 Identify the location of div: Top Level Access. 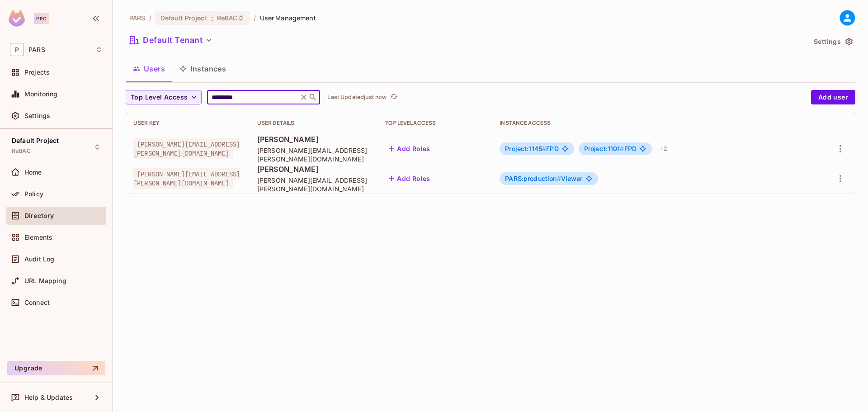
(435, 123).